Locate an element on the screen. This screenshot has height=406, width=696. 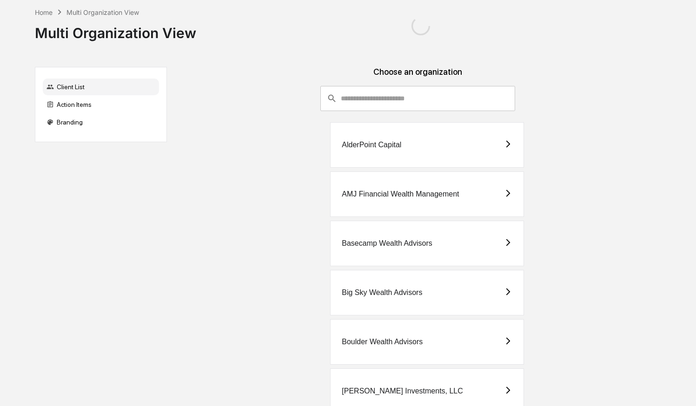
div: consultant-dashboard__filter-organizations-search-bar is located at coordinates (418, 99).